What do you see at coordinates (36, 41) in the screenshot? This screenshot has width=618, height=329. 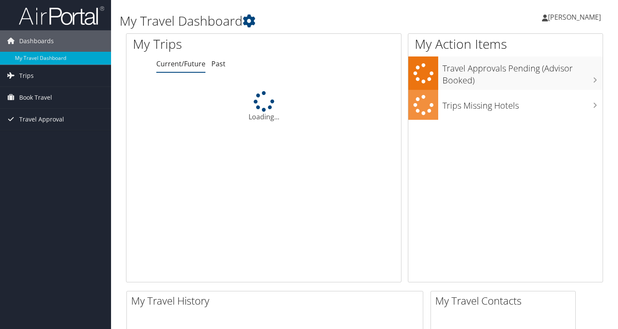 I see `span: Dashboards` at bounding box center [36, 41].